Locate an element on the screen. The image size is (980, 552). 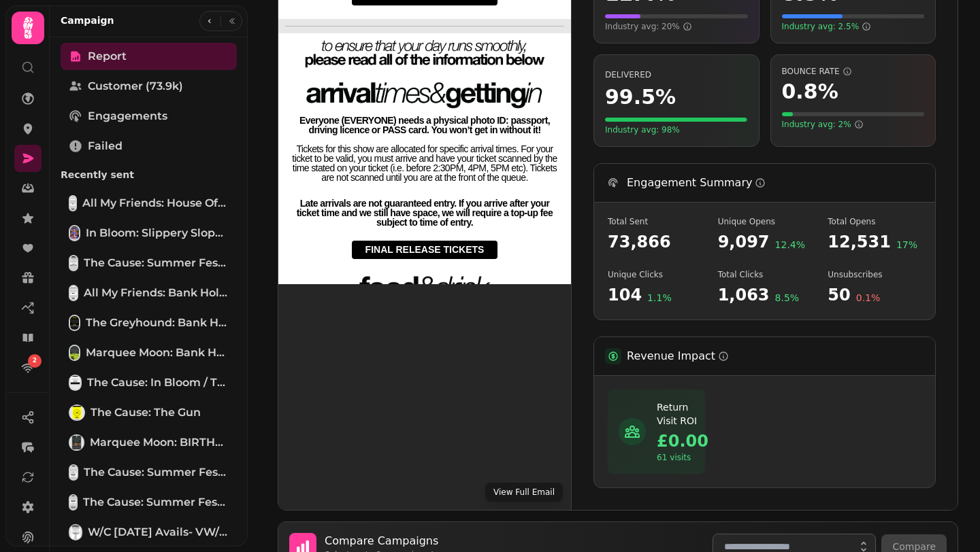
a: All My Friends: Bank Holiday Weekend & House of DadAll My Friends: Bank Holiday Weekend & House o... is located at coordinates (148, 293).